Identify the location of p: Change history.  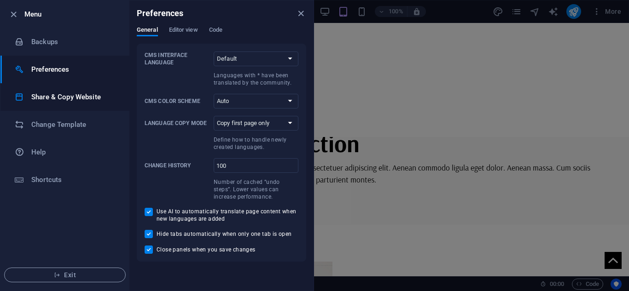
(177, 166).